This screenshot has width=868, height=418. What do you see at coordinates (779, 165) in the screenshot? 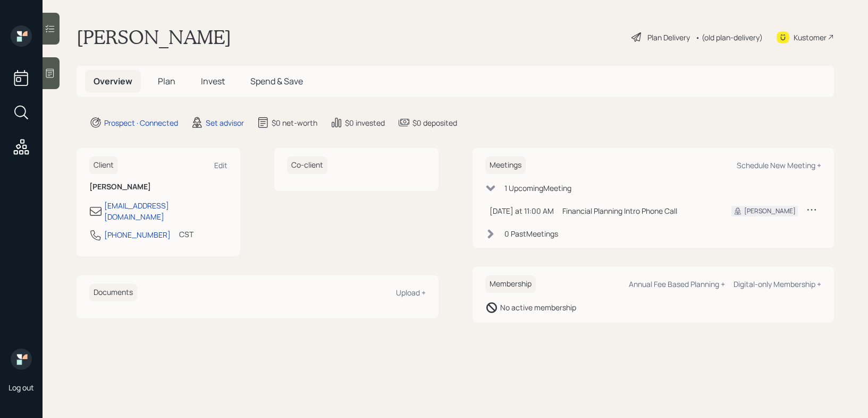
I see `div: Schedule New Meeting +` at bounding box center [779, 165].